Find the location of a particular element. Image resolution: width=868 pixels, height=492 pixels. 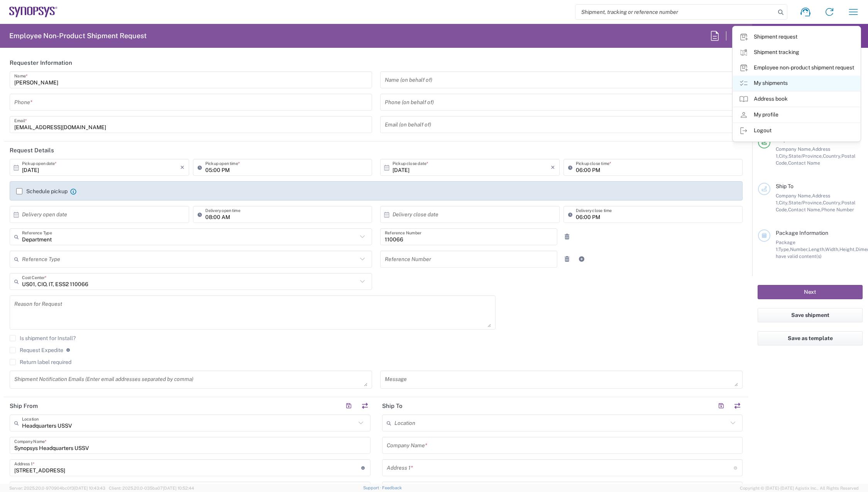

label: Request Expedite is located at coordinates (36, 350).